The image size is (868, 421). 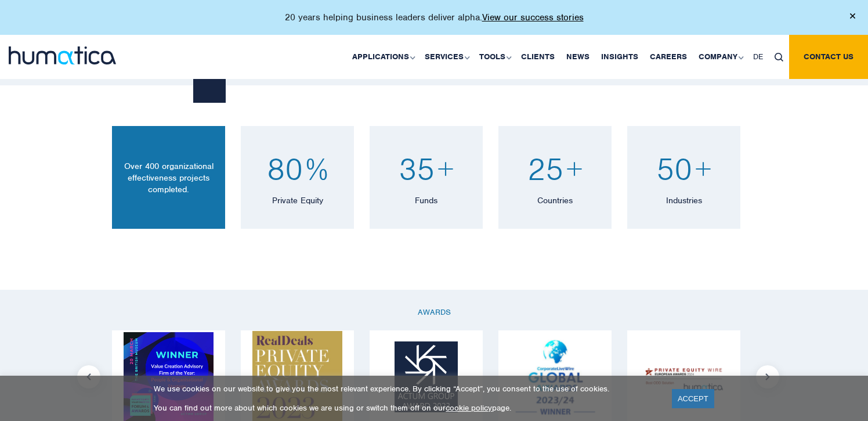 What do you see at coordinates (434, 312) in the screenshot?
I see `p: AWARDS` at bounding box center [434, 312].